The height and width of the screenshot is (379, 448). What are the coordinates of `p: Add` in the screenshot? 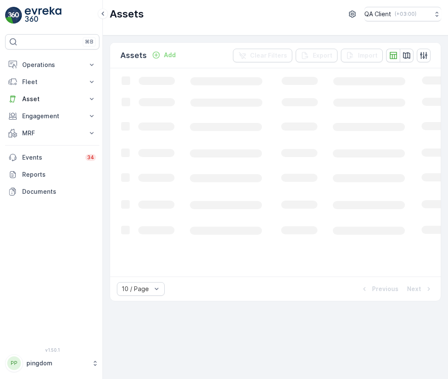 It's located at (170, 55).